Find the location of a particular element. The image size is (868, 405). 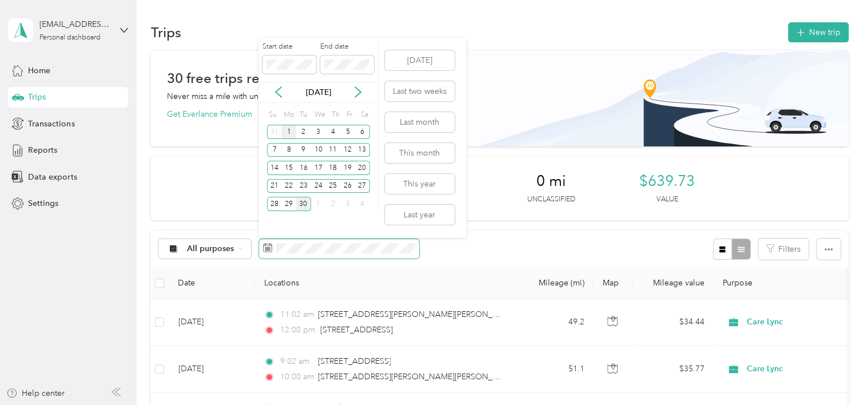

span: Transactions is located at coordinates (51, 124).